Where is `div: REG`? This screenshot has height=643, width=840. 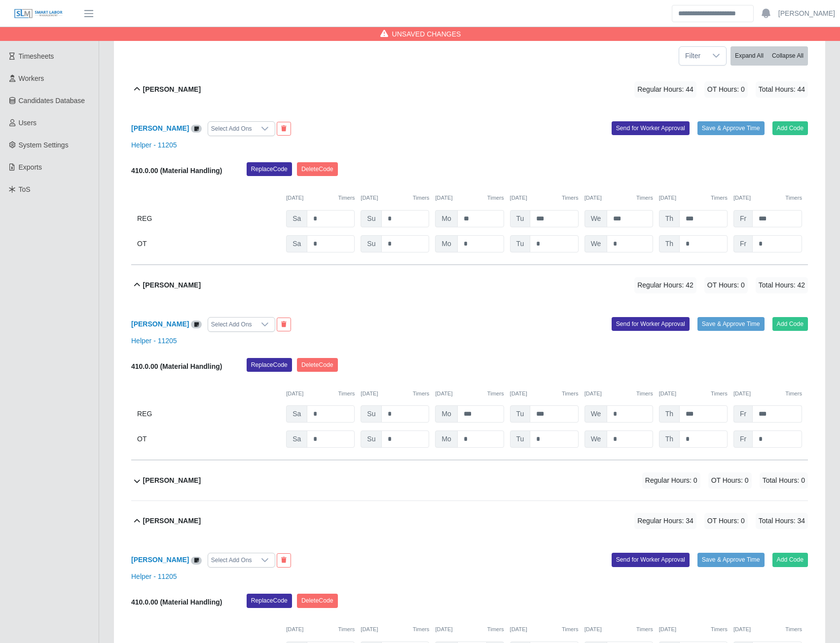 div: REG is located at coordinates (208, 414).